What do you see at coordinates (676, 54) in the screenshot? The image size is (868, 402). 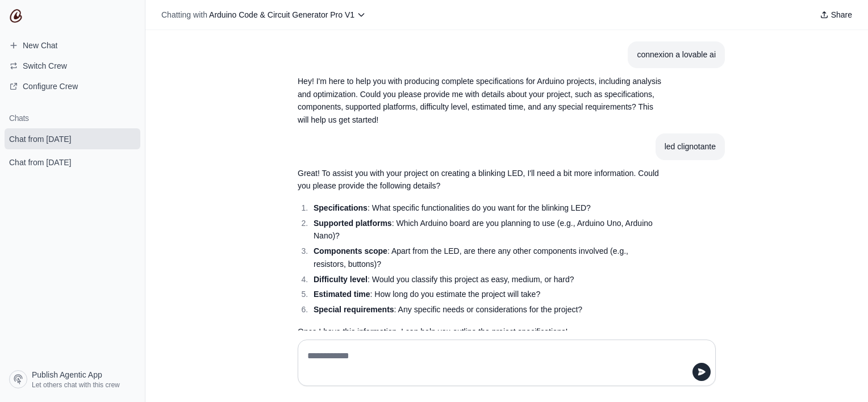 I see `div: connexion a lovable ai` at bounding box center [676, 54].